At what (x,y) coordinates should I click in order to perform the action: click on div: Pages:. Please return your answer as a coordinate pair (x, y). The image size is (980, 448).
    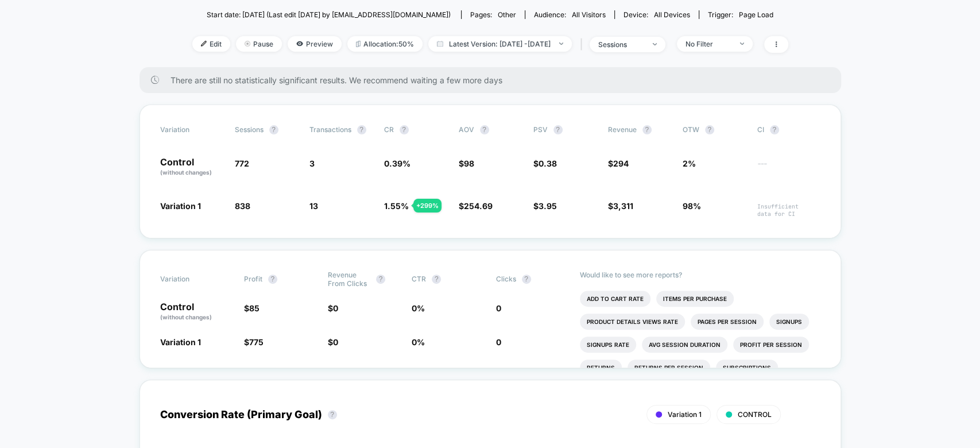
    Looking at the image, I should click on (493, 15).